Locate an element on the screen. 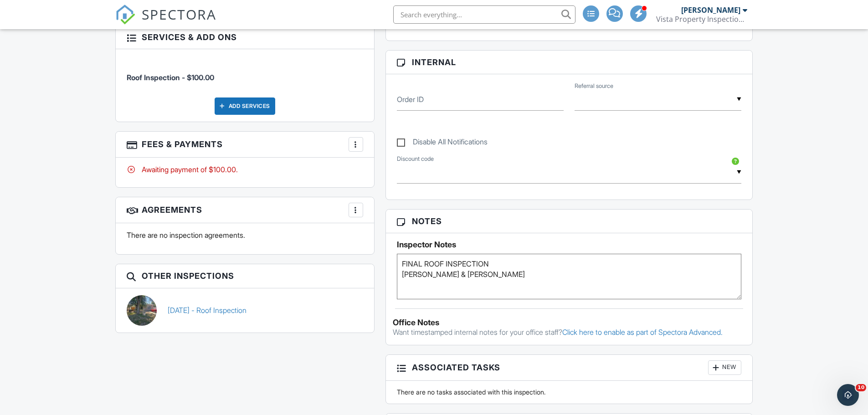  label: Referral source is located at coordinates (594, 86).